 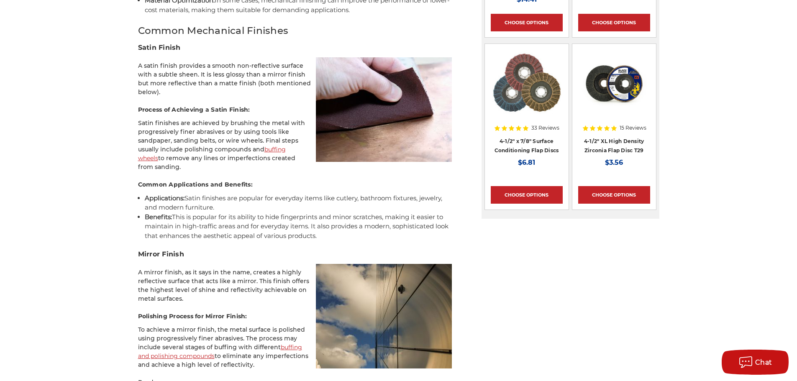 What do you see at coordinates (295, 184) in the screenshot?
I see `h4: Common Applications and Benefits:` at bounding box center [295, 184].